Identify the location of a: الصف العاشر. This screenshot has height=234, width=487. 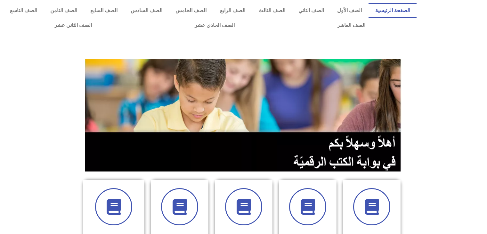
(351, 25).